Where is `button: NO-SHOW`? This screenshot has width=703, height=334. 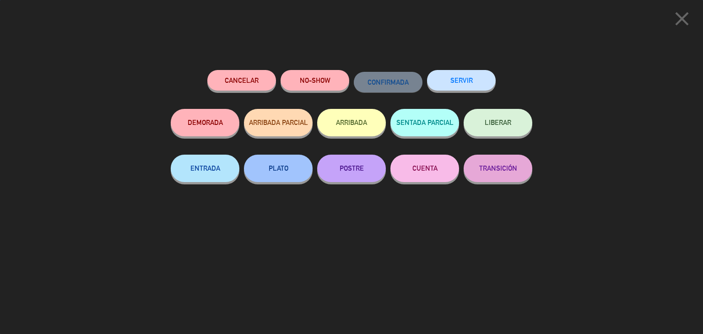
button: NO-SHOW is located at coordinates (315, 80).